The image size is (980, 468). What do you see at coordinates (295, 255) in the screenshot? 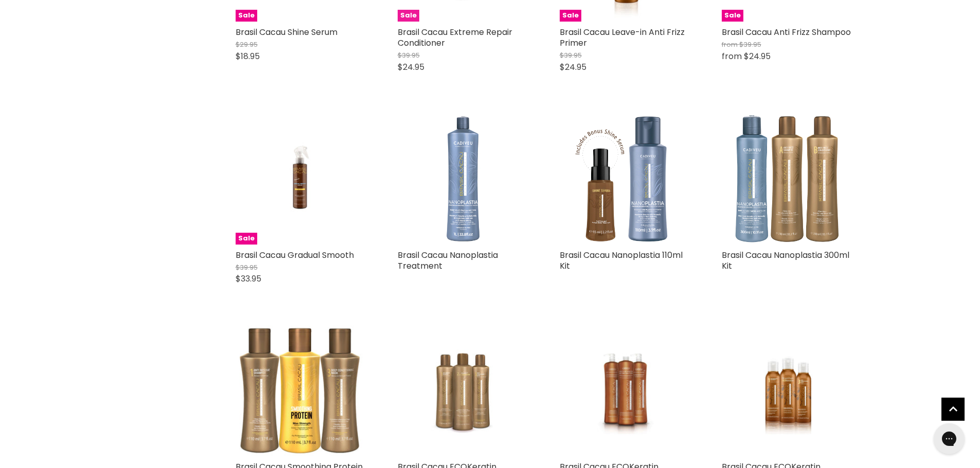
I see `a: Brasil Cacau Gradual Smooth` at bounding box center [295, 255].